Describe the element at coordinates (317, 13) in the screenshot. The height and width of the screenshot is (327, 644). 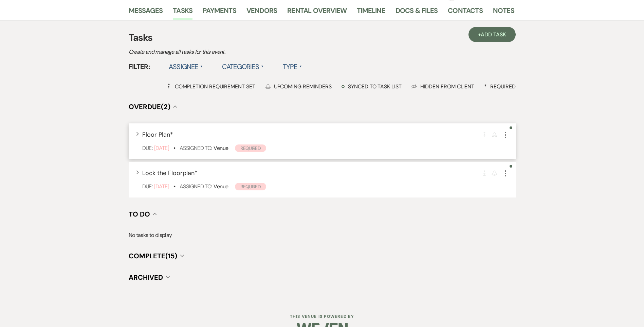
I see `a: Rental Overview` at that location.